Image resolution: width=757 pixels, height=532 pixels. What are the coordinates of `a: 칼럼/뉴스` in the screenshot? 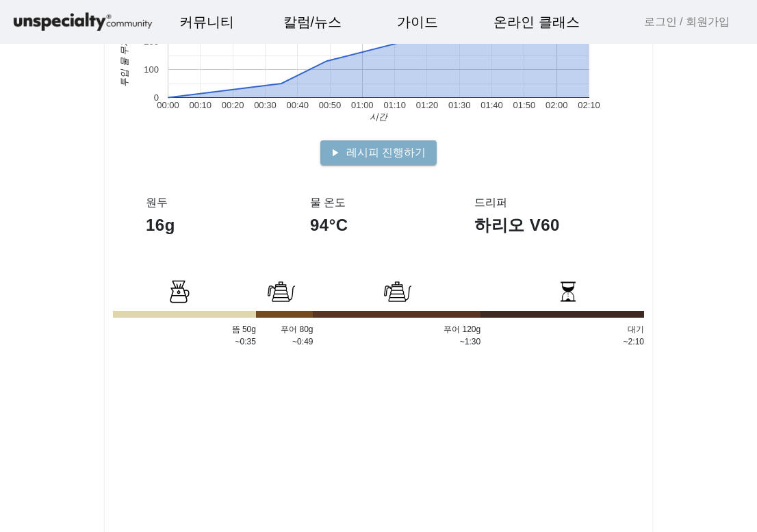 It's located at (313, 22).